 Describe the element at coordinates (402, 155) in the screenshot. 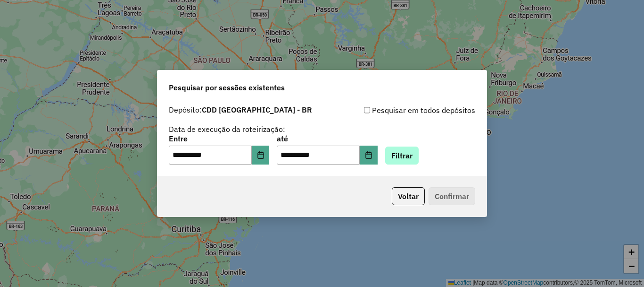

I see `button: Filtrar` at that location.